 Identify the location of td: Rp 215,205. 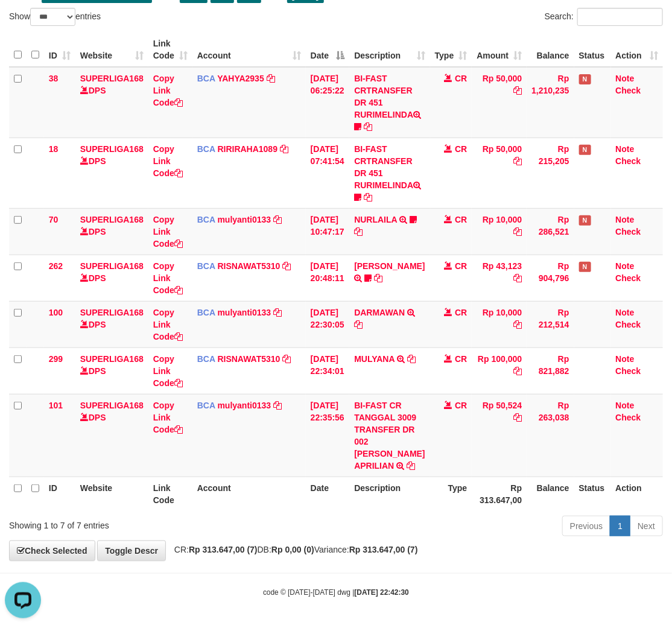
(550, 172).